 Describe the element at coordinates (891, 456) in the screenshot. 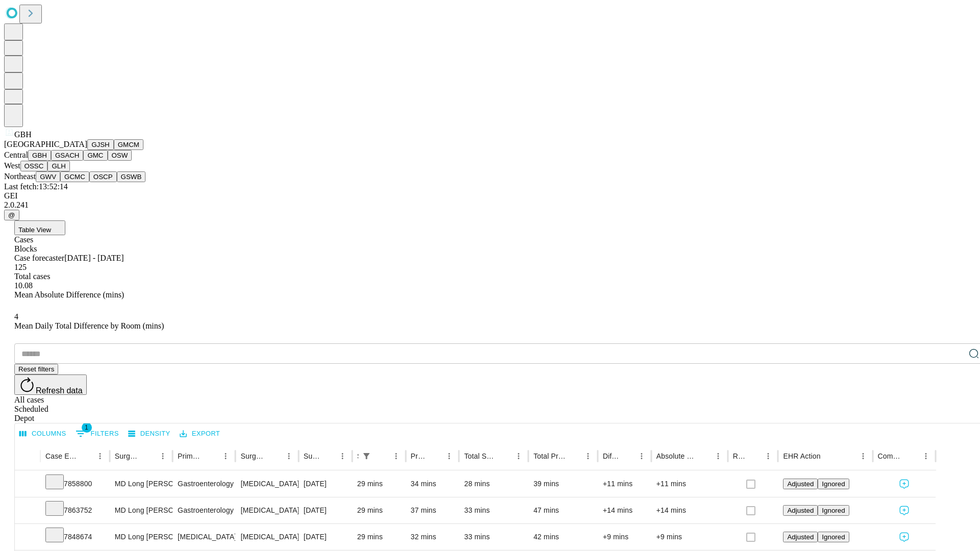

I see `div: Comments` at that location.